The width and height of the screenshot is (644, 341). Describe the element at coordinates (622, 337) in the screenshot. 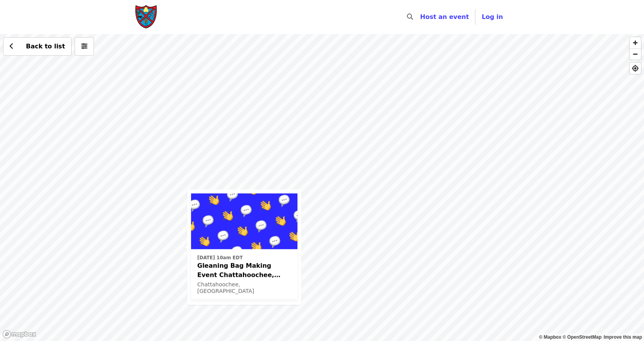

I see `a: Map feedback` at that location.